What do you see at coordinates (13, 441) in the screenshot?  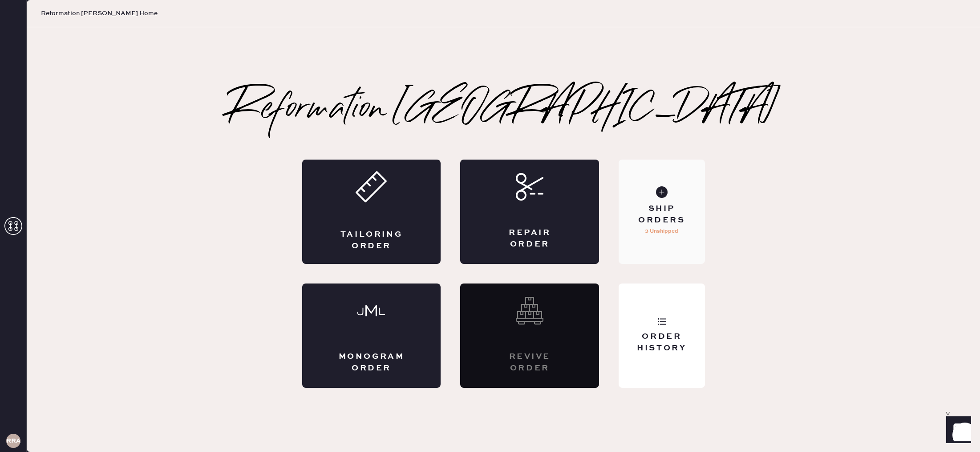 I see `h3: RRA` at bounding box center [13, 441].